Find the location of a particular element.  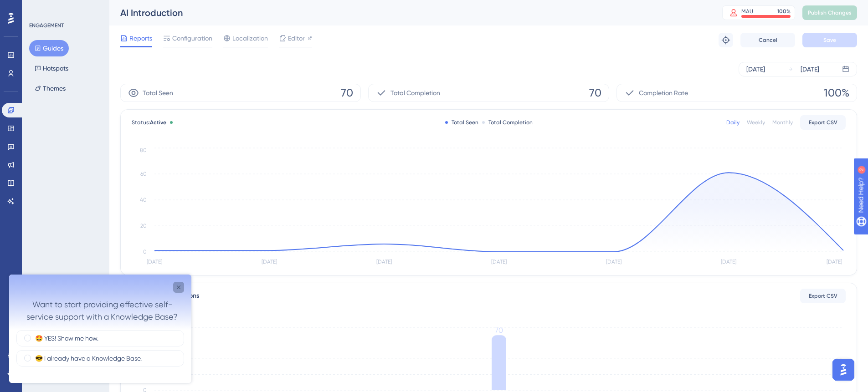

button: Publish Changes is located at coordinates (830, 13).